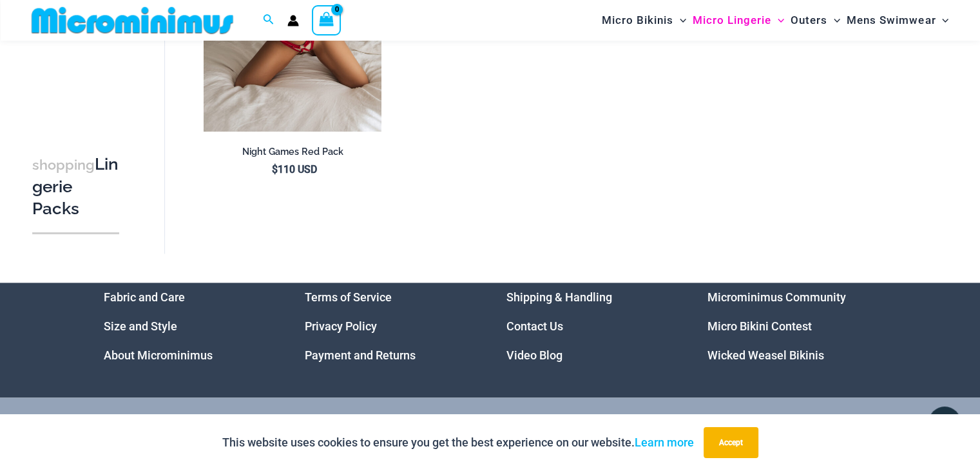 This screenshot has height=471, width=980. I want to click on bdi: 110 USD, so click(294, 169).